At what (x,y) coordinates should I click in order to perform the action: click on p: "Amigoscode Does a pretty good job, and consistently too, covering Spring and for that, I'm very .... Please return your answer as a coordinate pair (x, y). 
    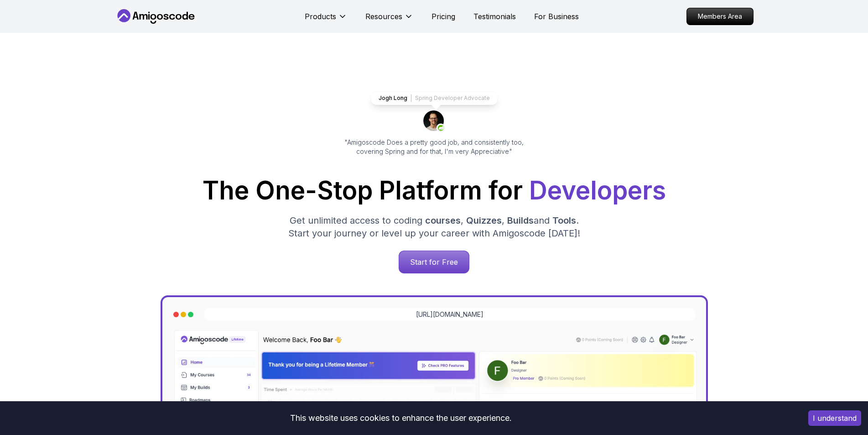
    Looking at the image, I should click on (434, 147).